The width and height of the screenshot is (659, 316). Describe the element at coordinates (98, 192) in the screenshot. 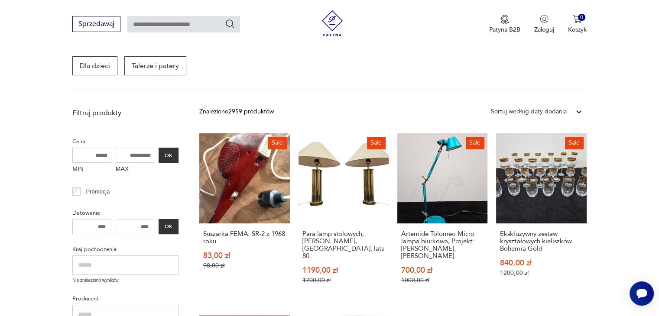

I see `p: Promocja` at that location.